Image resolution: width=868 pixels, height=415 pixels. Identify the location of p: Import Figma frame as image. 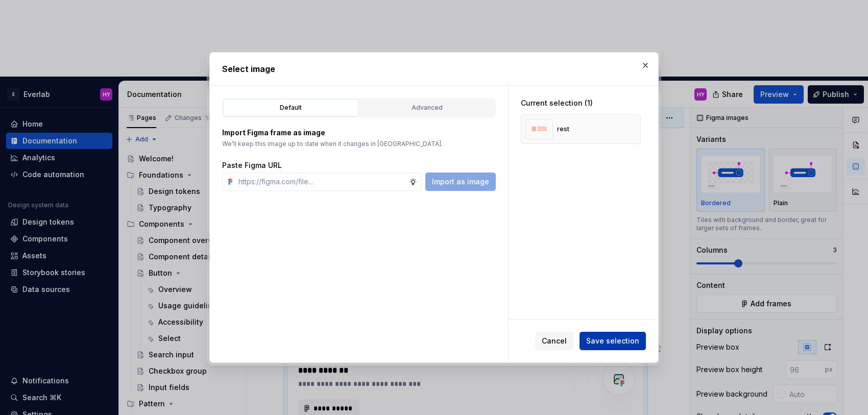
(359, 132).